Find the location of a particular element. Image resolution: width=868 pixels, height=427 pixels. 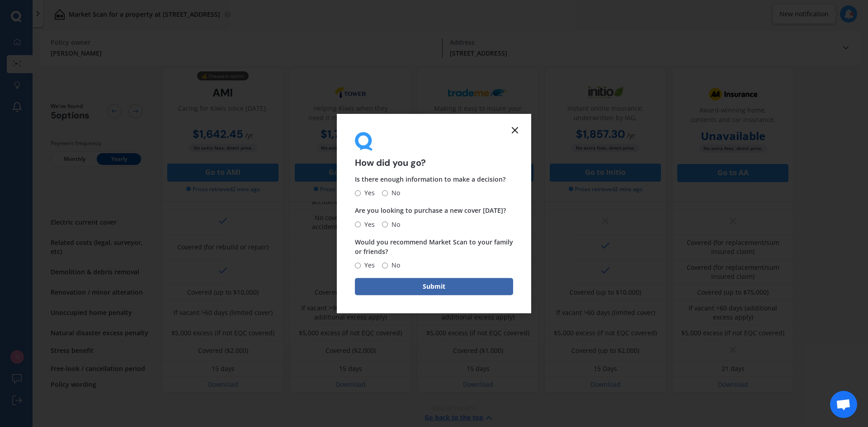

div: Open chat is located at coordinates (844, 404).